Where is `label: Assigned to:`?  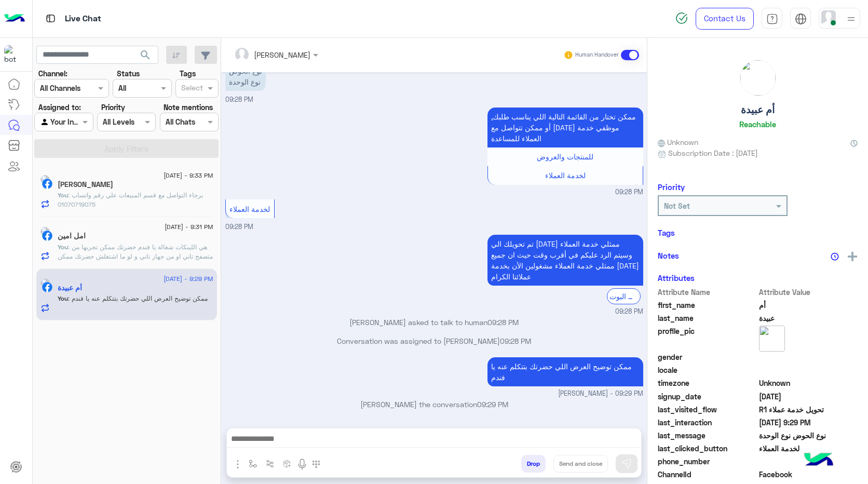 label: Assigned to: is located at coordinates (59, 107).